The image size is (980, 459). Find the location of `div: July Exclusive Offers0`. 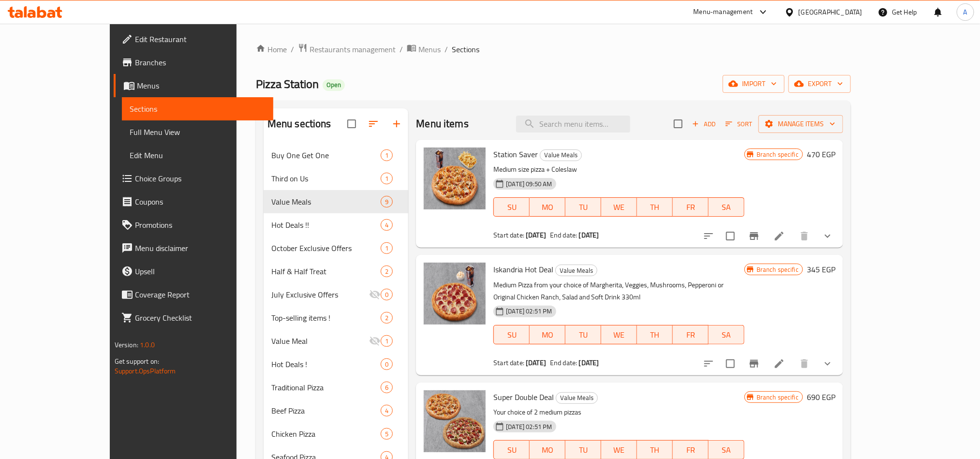

div: July Exclusive Offers0 is located at coordinates (336, 294).